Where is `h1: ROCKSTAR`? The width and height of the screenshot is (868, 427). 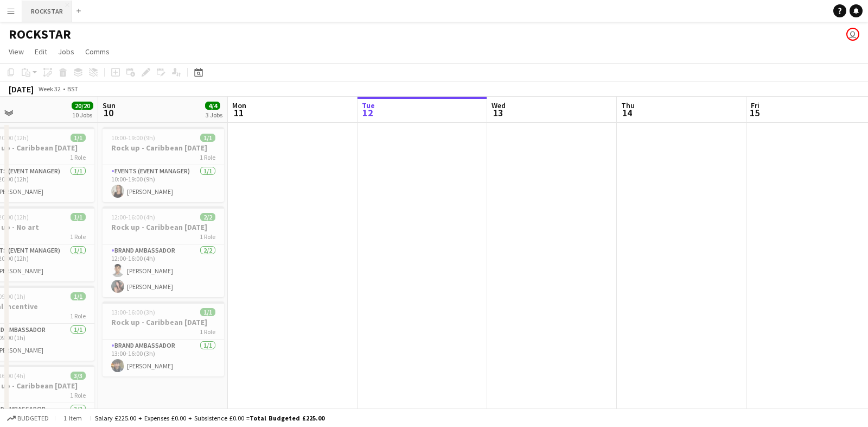
h1: ROCKSTAR is located at coordinates (39, 34).